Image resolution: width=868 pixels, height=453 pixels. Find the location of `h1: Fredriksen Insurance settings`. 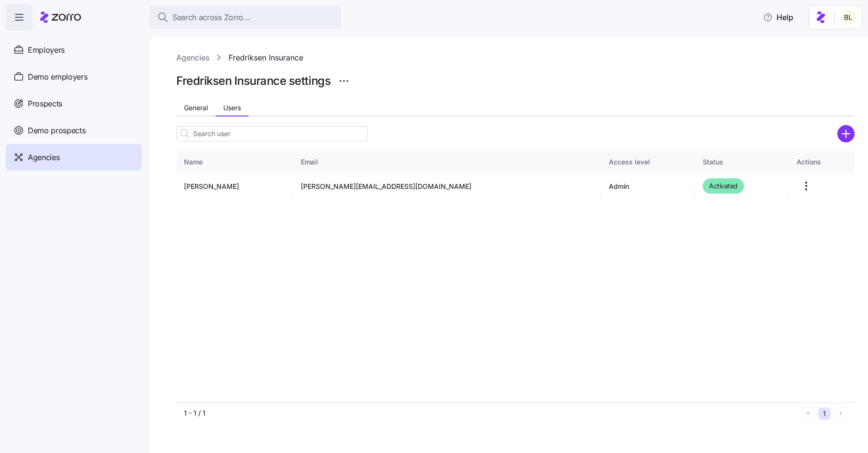

h1: Fredriksen Insurance settings is located at coordinates (253, 81).